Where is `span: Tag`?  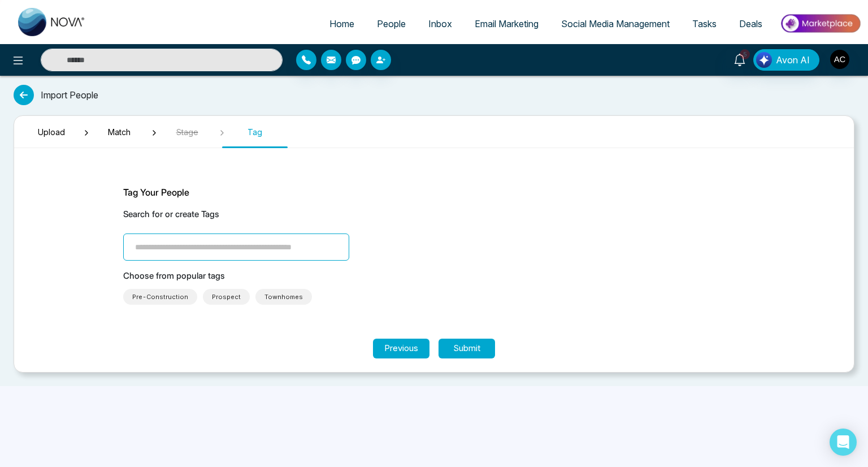
span: Tag is located at coordinates (255, 132).